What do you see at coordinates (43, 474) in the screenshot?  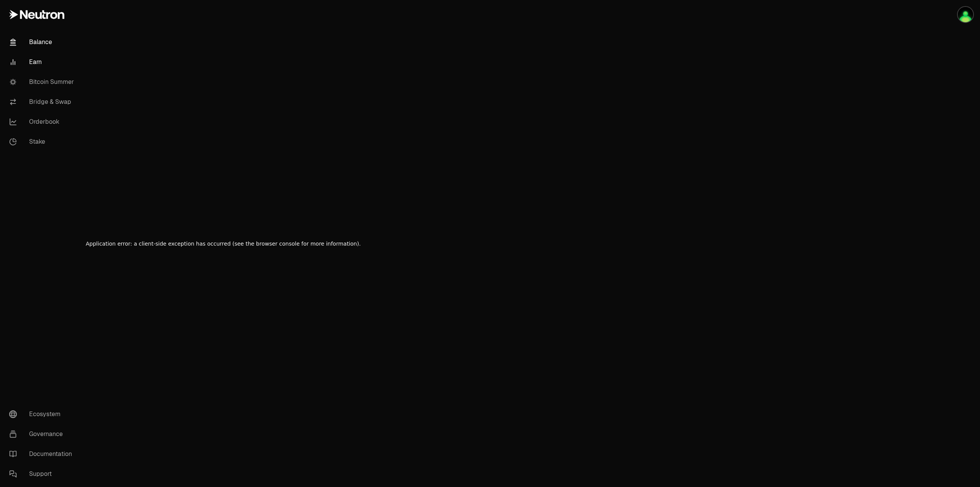 I see `a: Support` at bounding box center [43, 474].